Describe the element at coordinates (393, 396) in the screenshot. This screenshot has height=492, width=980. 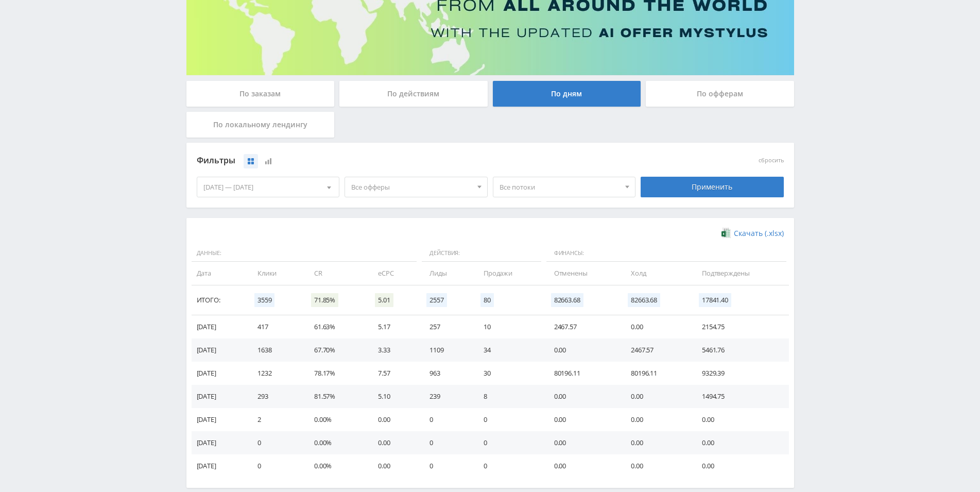
I see `td: 5.10` at that location.